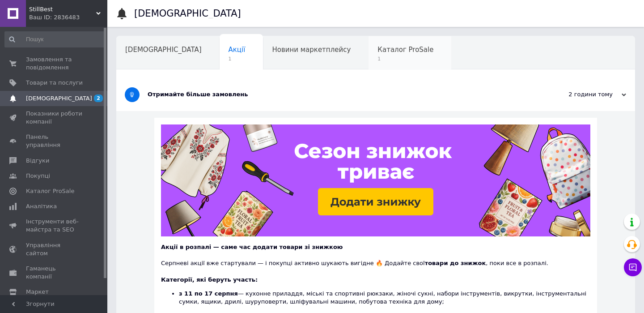  Describe the element at coordinates (54, 83) in the screenshot. I see `span: Товари та послуги` at that location.